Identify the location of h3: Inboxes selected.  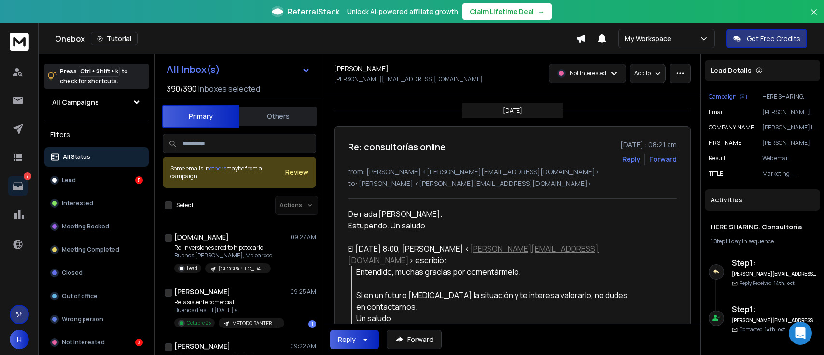
(229, 89).